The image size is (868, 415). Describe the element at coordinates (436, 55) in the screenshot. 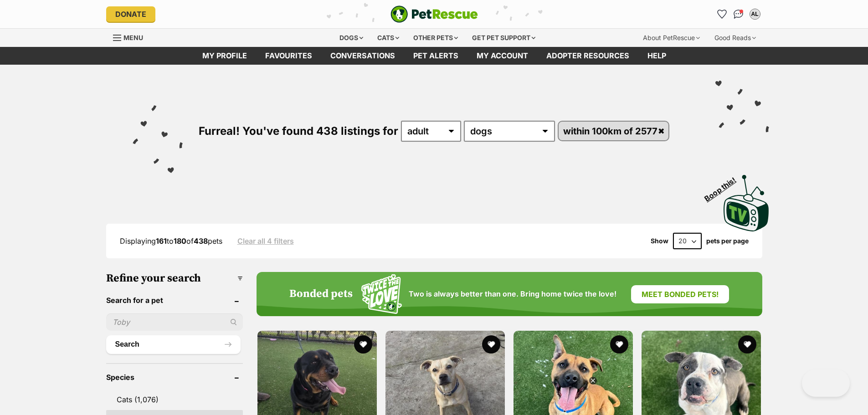

I see `a: Pet alerts` at that location.